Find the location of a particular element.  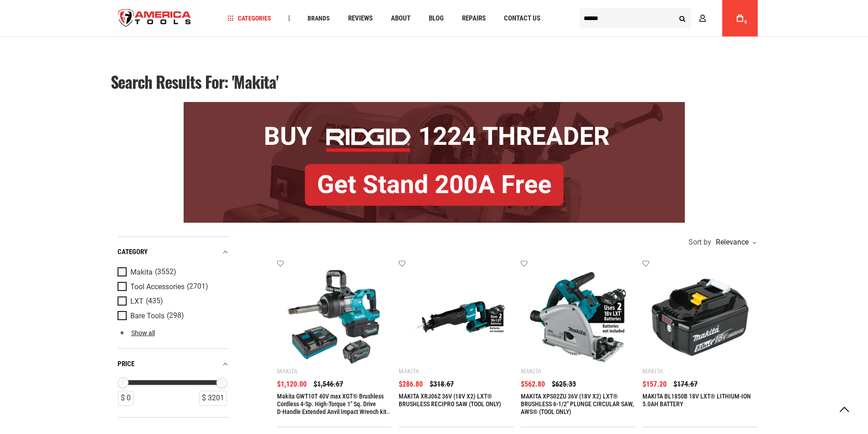

a: Reviews is located at coordinates (361, 18).